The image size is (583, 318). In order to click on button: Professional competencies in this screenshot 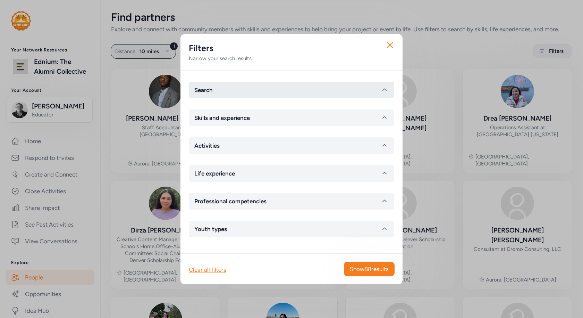, I will do `click(292, 201)`.